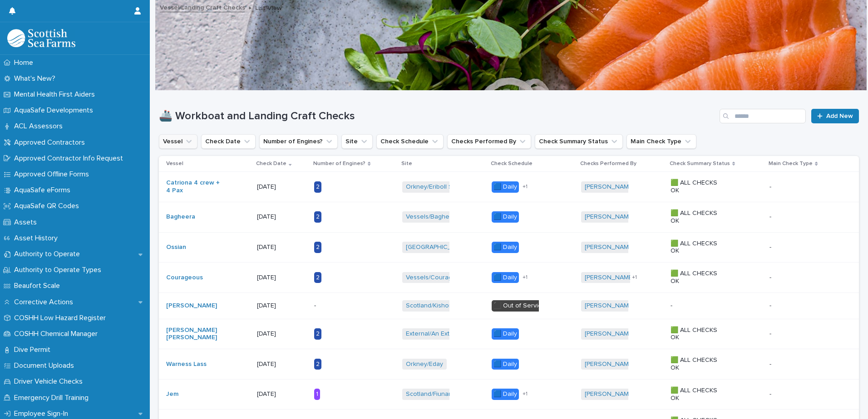  What do you see at coordinates (50, 381) in the screenshot?
I see `p: Driver Vehicle Checks` at bounding box center [50, 381].